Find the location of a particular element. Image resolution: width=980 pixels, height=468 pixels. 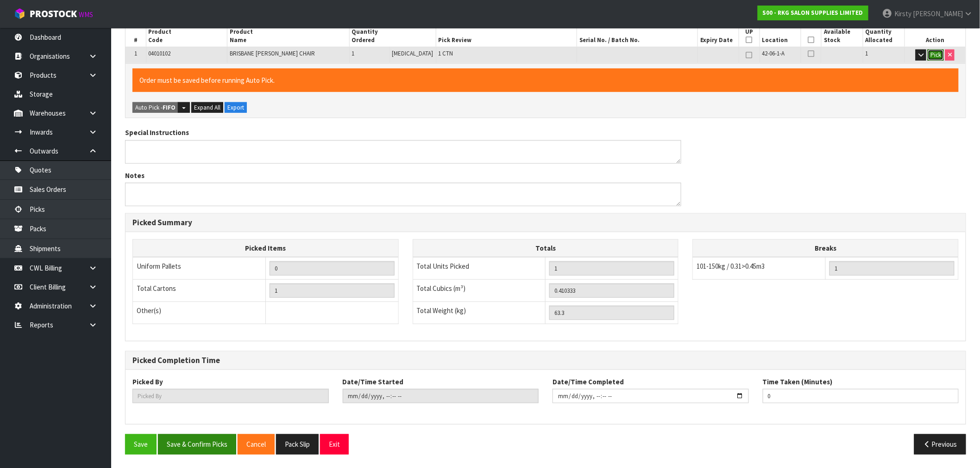

span: ProStock is located at coordinates (53, 14).